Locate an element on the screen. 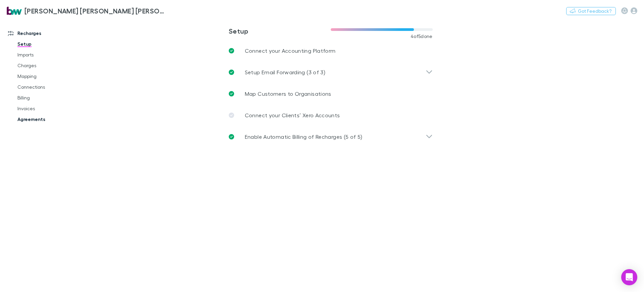  a: Mapping is located at coordinates (51, 76).